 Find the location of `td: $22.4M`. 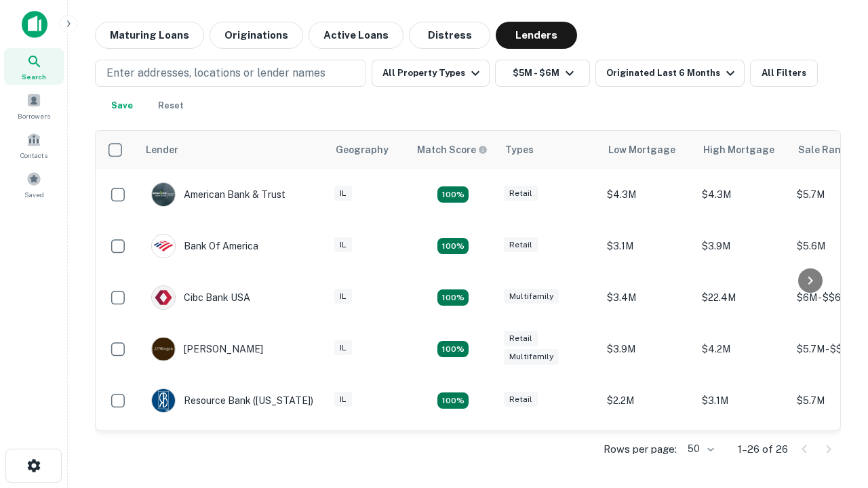

td: $22.4M is located at coordinates (743, 298).